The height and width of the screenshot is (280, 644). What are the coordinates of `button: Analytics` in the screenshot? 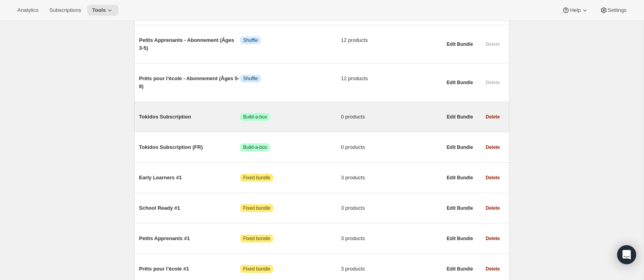 It's located at (28, 10).